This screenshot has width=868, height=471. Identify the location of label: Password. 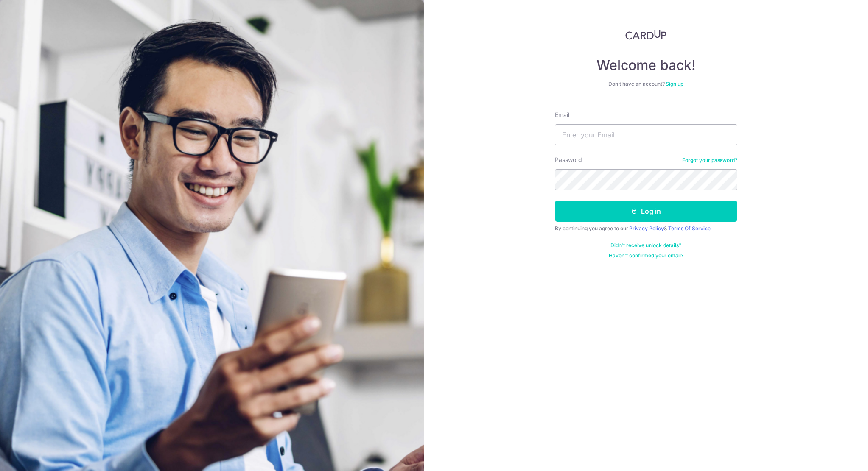
(569, 160).